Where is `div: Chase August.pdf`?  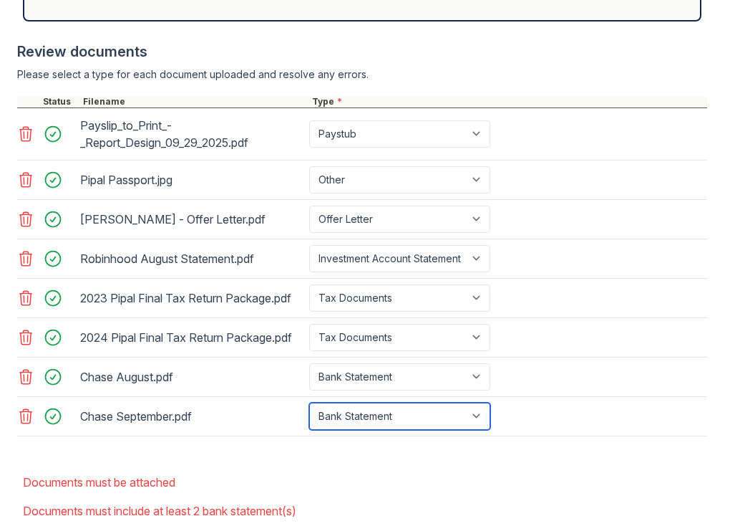
div: Chase August.pdf is located at coordinates (192, 377).